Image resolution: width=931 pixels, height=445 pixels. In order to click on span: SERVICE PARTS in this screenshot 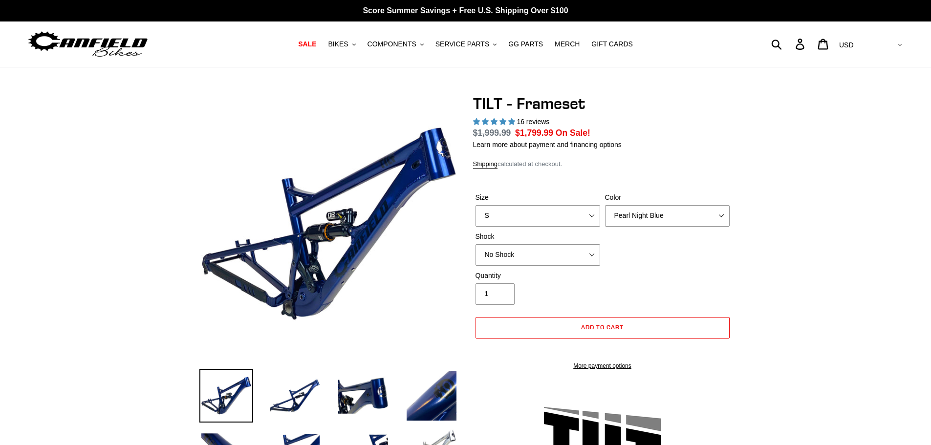, I will do `click(462, 44)`.